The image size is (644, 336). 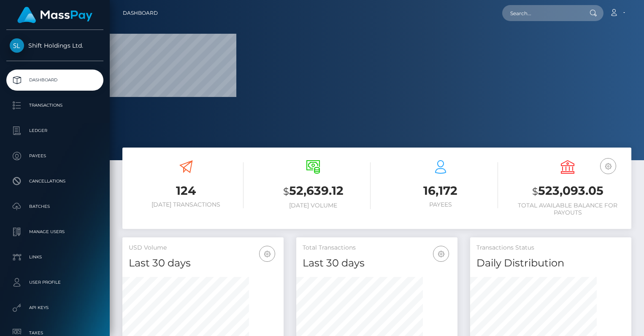 I want to click on p: Ledger, so click(x=55, y=130).